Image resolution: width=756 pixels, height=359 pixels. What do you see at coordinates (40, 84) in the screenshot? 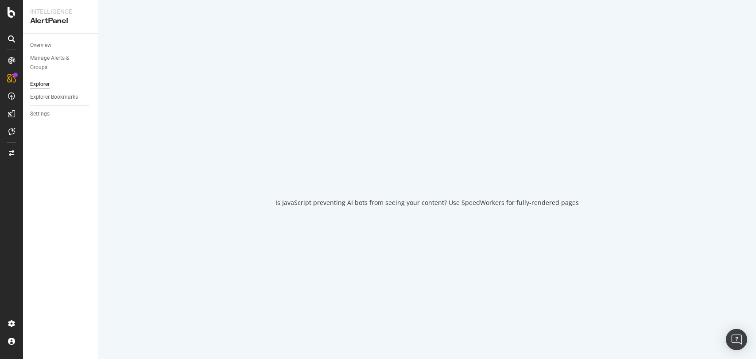
I see `div: Explorer` at bounding box center [40, 84].